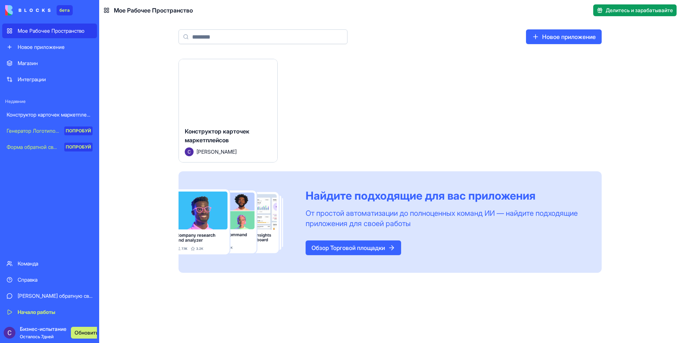 This screenshot has height=343, width=681. What do you see at coordinates (87, 332) in the screenshot?
I see `ya-tr-span: Обновить` at bounding box center [87, 332].